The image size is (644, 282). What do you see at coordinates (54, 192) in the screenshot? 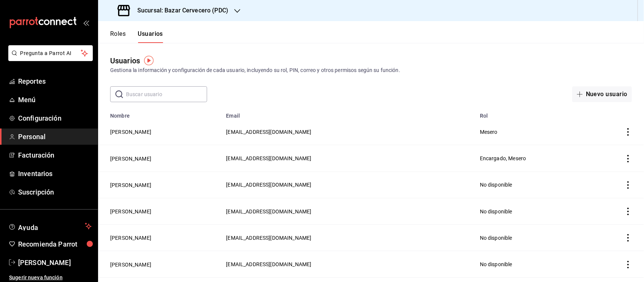
I see `span: Suscripción` at bounding box center [54, 192].